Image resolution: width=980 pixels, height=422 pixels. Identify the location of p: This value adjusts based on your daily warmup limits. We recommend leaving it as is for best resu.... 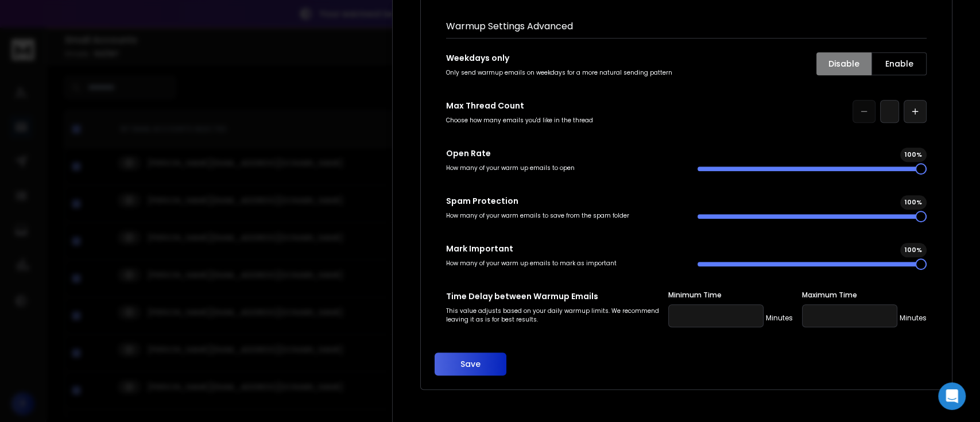
(554, 315).